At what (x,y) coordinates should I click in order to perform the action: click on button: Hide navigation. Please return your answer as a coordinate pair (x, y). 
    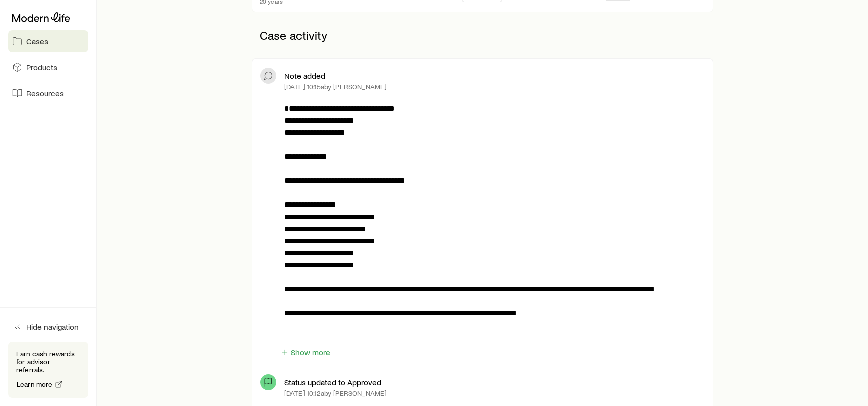
    Looking at the image, I should click on (48, 327).